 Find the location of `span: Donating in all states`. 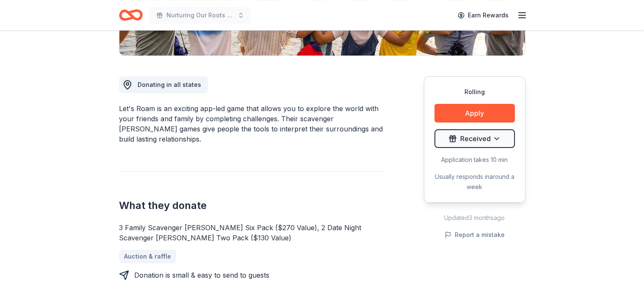

span: Donating in all states is located at coordinates (170, 84).